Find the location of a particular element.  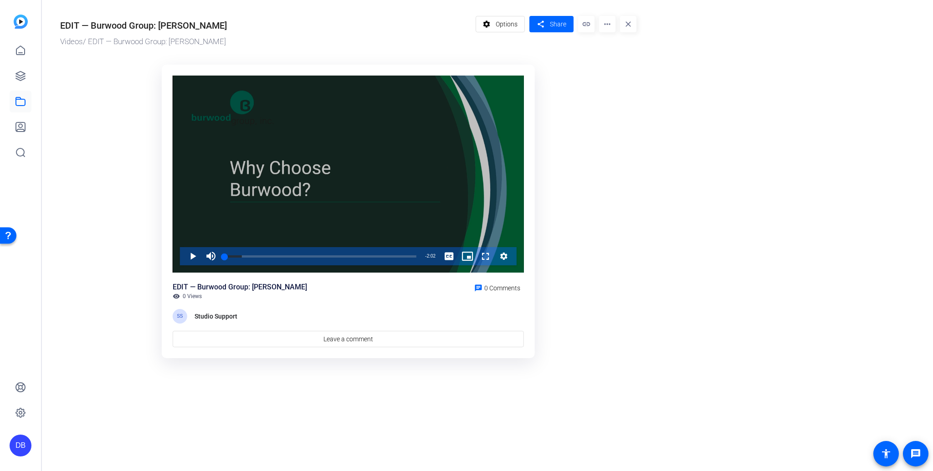

mat-icon: accessibility is located at coordinates (886, 454).